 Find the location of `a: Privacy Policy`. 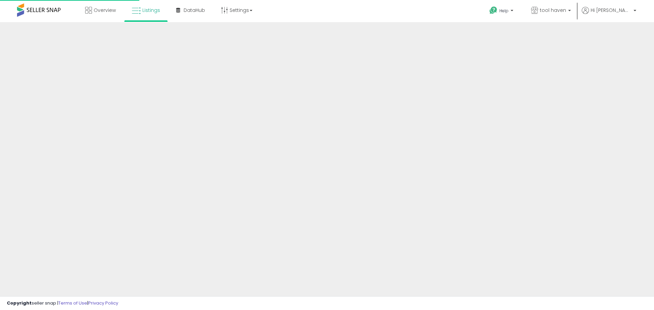

a: Privacy Policy is located at coordinates (103, 303).